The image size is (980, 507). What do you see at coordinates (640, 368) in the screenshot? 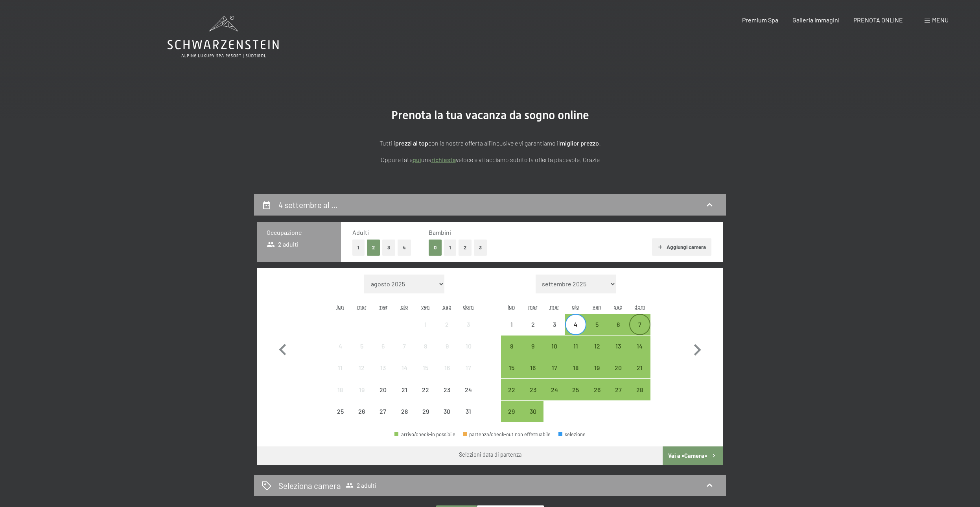
I see `div: Sun Sep 21 2025` at bounding box center [640, 368].